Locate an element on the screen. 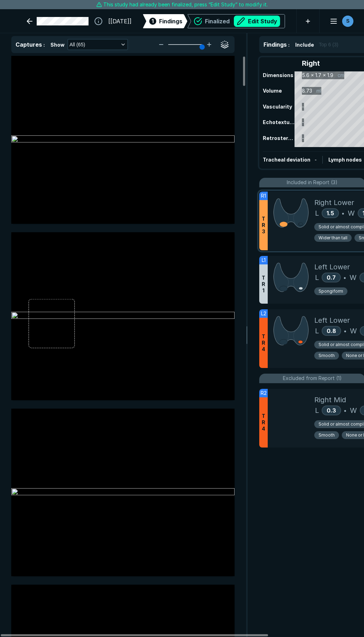 This screenshot has height=637, width=364. span: Include is located at coordinates (304, 45).